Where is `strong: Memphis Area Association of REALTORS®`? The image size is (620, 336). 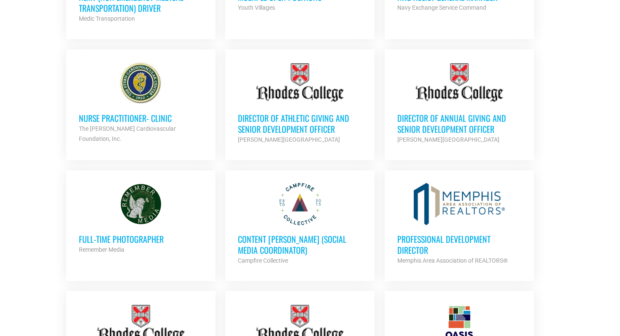
strong: Memphis Area Association of REALTORS® is located at coordinates (452, 261).